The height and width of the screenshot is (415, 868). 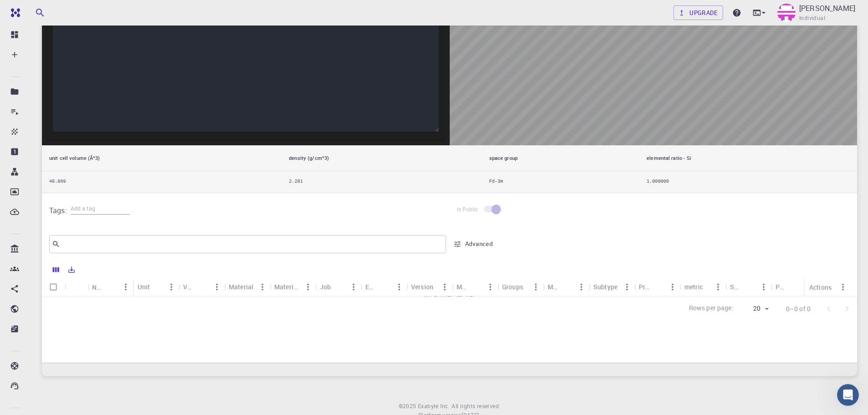 What do you see at coordinates (381, 158) in the screenshot?
I see `th: density (g/cm^3)` at bounding box center [381, 158].